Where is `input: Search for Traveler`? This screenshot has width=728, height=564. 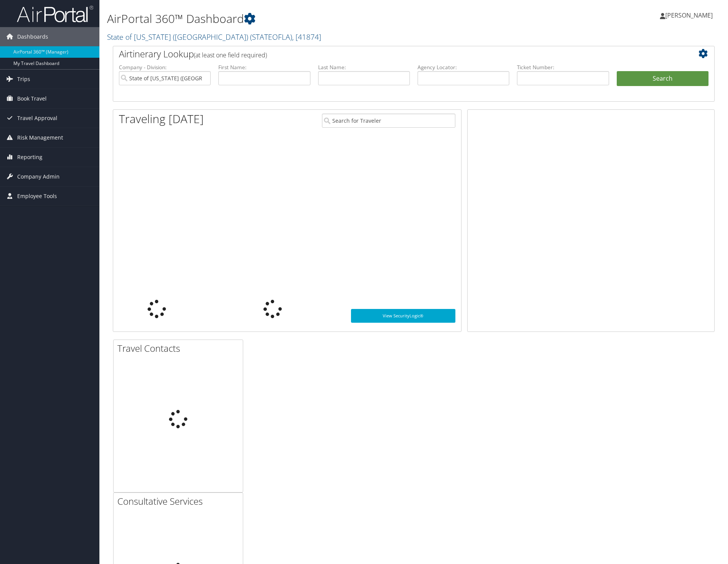 input: Search for Traveler is located at coordinates (388, 120).